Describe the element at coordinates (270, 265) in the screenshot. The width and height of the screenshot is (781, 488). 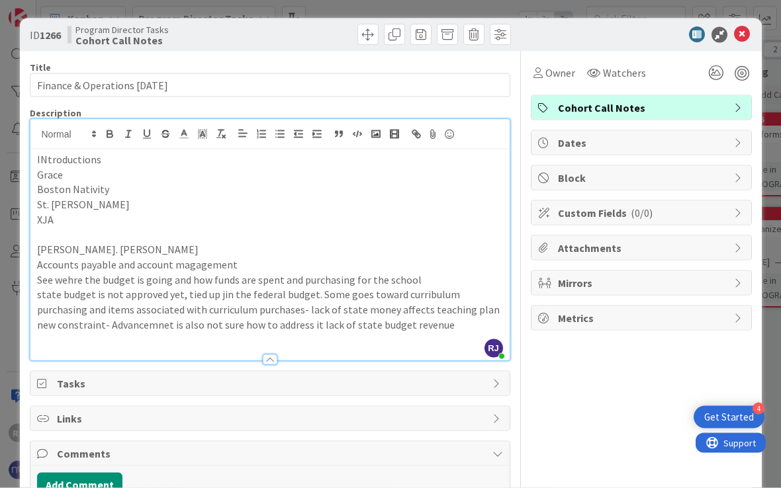
I see `p: Accounts payable and account magagement` at that location.